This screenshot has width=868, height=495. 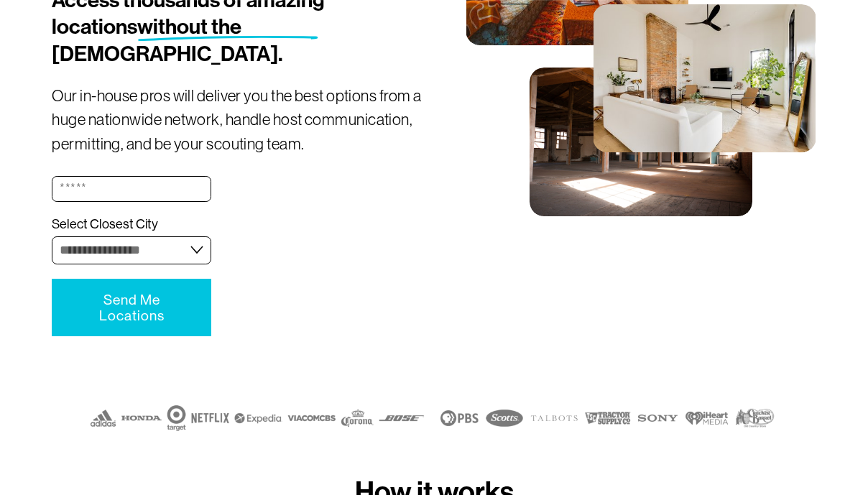 What do you see at coordinates (131, 250) in the screenshot?
I see `select: Select Closest City` at bounding box center [131, 250].